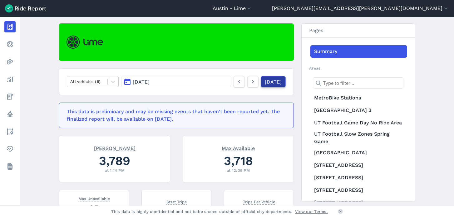 This screenshot has height=217, width=454. Describe the element at coordinates (238, 148) in the screenshot. I see `span: Max Available` at that location.